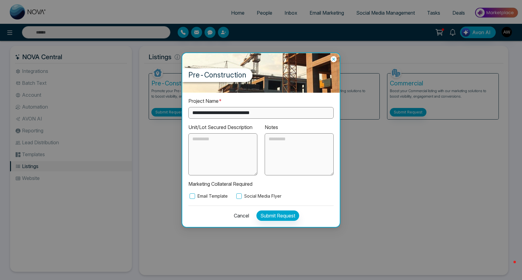  What do you see at coordinates (261, 184) in the screenshot?
I see `p: Marketing Collateral Required` at bounding box center [261, 184].